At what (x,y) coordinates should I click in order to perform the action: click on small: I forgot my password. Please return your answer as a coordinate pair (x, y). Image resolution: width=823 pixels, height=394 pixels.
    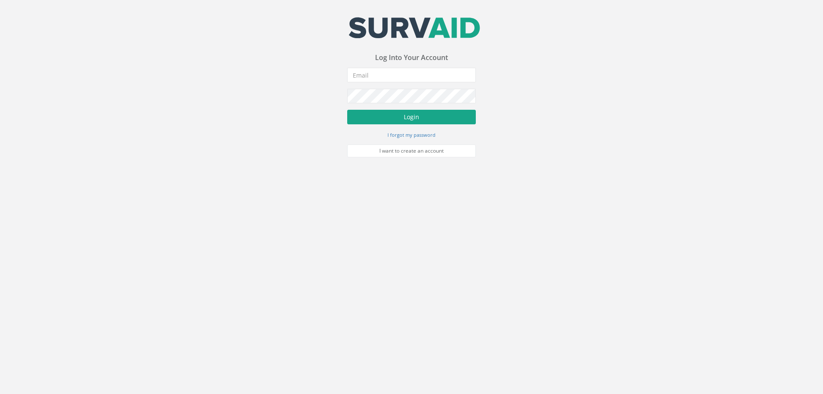
    Looking at the image, I should click on (412, 135).